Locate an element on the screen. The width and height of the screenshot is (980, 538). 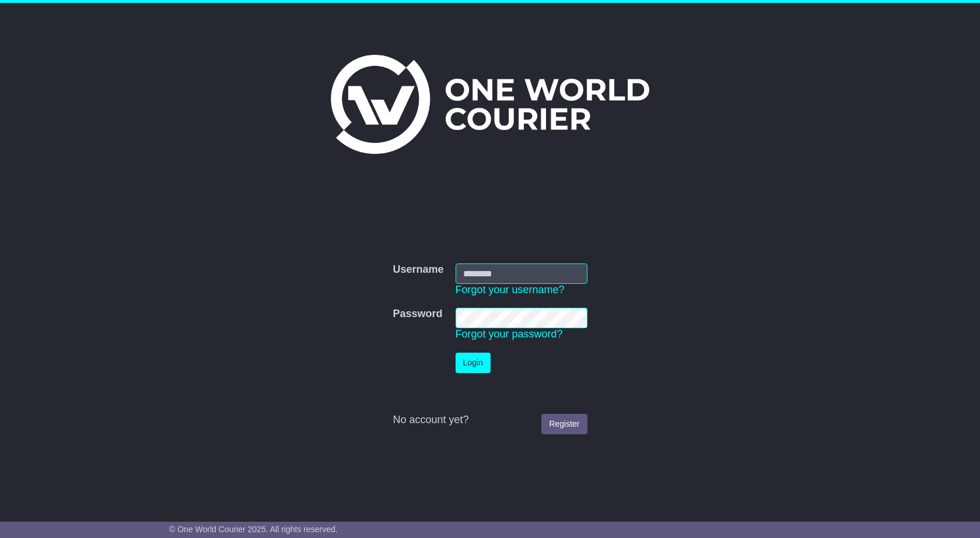
a: Forgot your password? is located at coordinates (509, 334).